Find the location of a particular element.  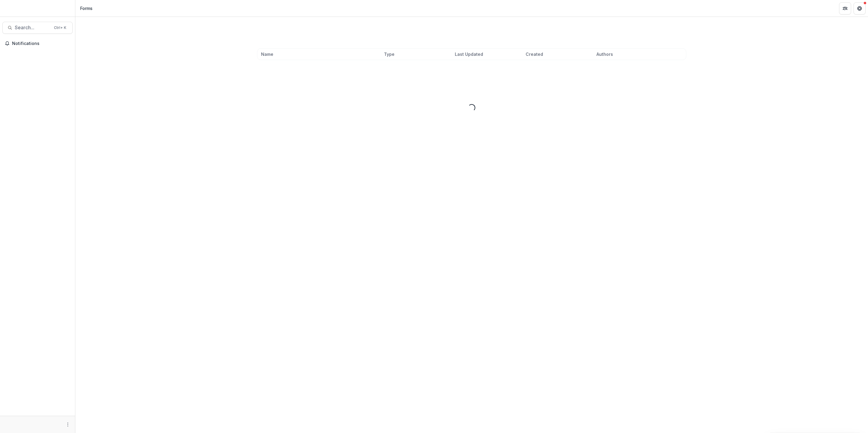

button: Get Help is located at coordinates (860, 9).